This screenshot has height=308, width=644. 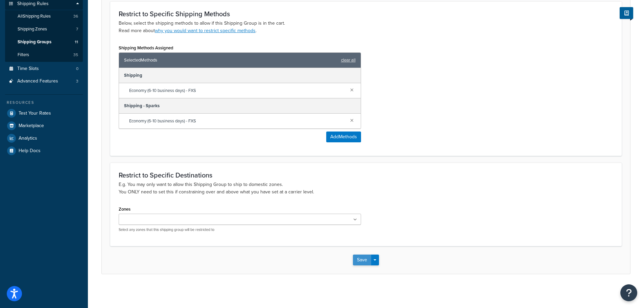 What do you see at coordinates (32, 29) in the screenshot?
I see `span: Shipping Zones` at bounding box center [32, 29].